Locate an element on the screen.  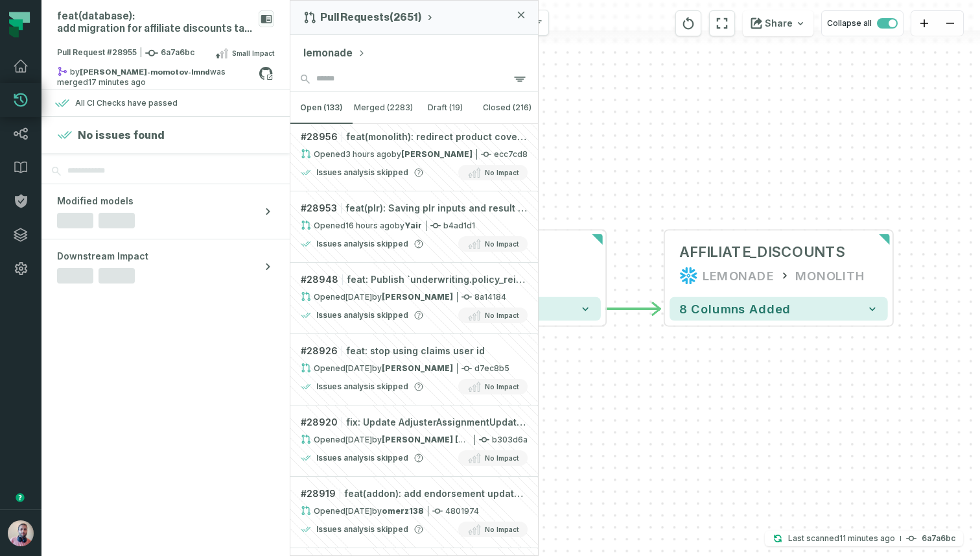
img: avatar of Idan Shabi is located at coordinates (20, 533).